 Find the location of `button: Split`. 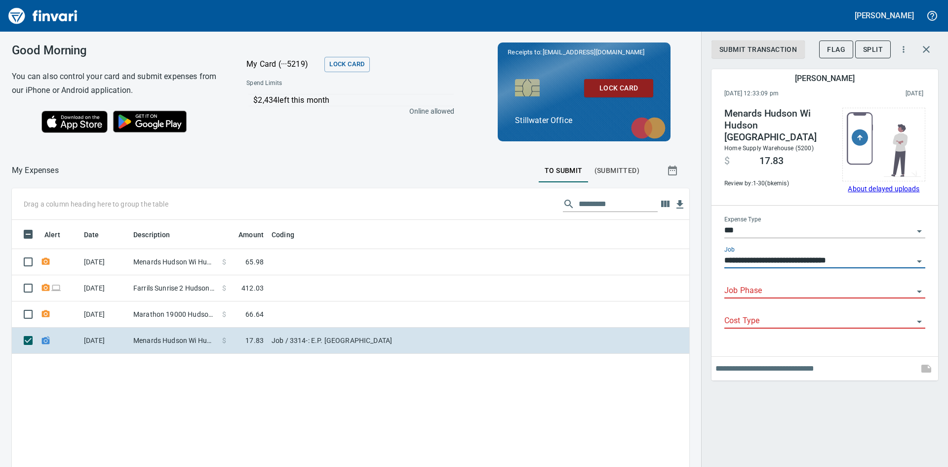

button: Split is located at coordinates (873, 49).